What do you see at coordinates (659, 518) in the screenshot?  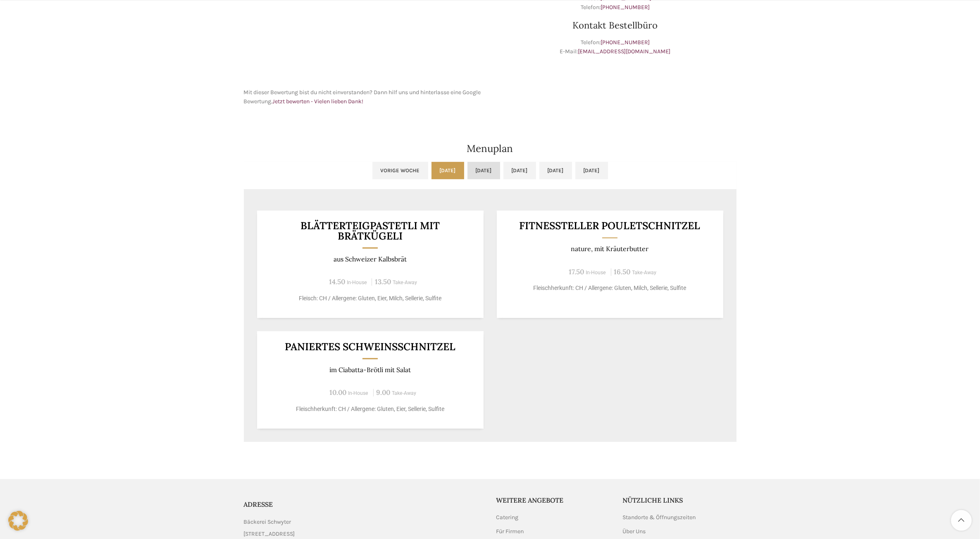 I see `a: Standorte & Öffnungszeiten` at bounding box center [659, 518].